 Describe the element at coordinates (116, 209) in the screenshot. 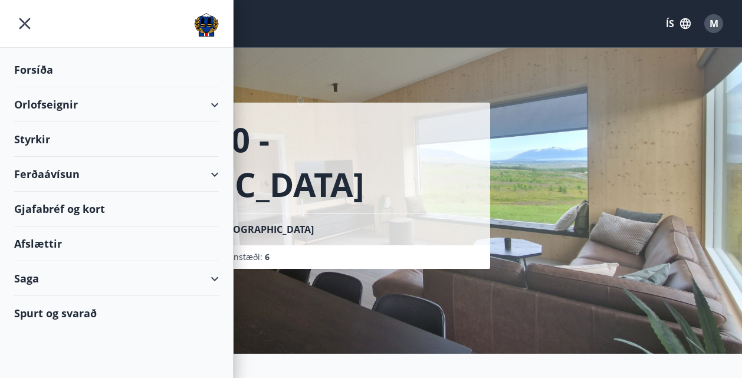

I see `div: Gjafabréf og kort` at that location.